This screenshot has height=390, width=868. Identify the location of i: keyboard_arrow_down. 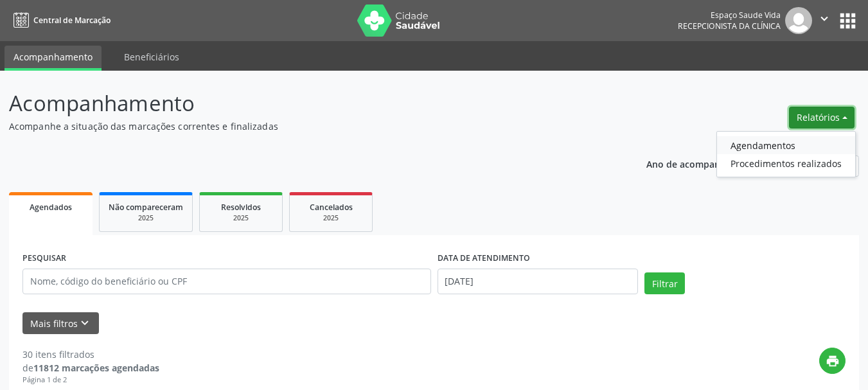
(85, 323).